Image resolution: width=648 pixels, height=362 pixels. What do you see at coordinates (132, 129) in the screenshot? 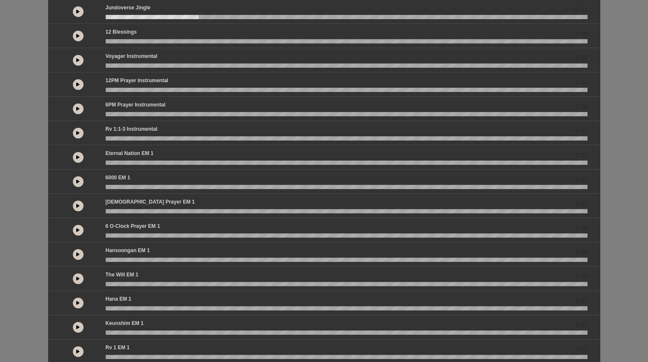
I see `p: Rv 1:1-3 Instrumental` at bounding box center [132, 129].